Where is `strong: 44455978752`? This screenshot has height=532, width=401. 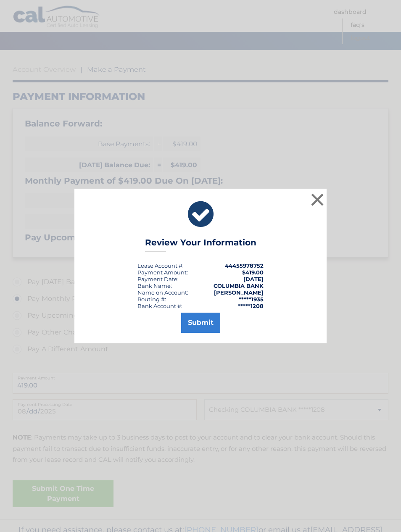
strong: 44455978752 is located at coordinates (244, 266).